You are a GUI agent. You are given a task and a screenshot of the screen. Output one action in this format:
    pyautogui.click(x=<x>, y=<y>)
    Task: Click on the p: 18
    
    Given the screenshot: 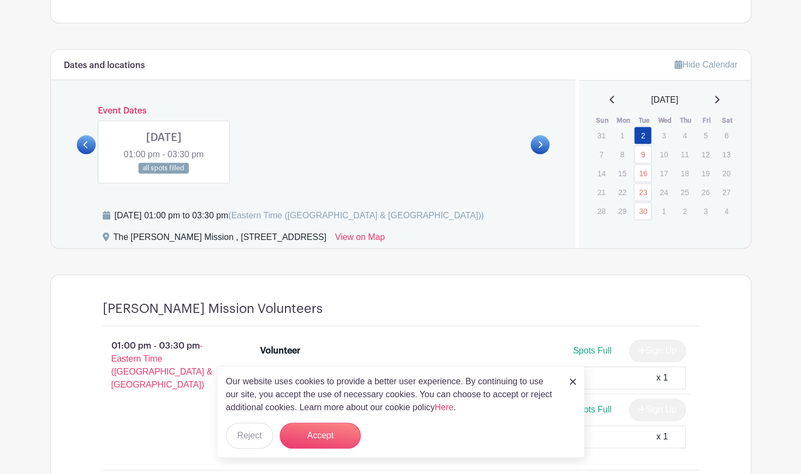 What is the action you would take?
    pyautogui.click(x=684, y=173)
    